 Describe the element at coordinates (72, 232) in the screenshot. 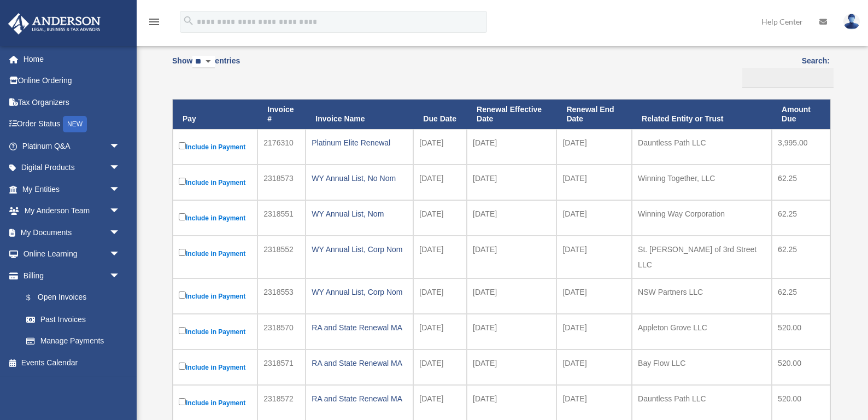

I see `a: My Documentsarrow_drop_down` at that location.